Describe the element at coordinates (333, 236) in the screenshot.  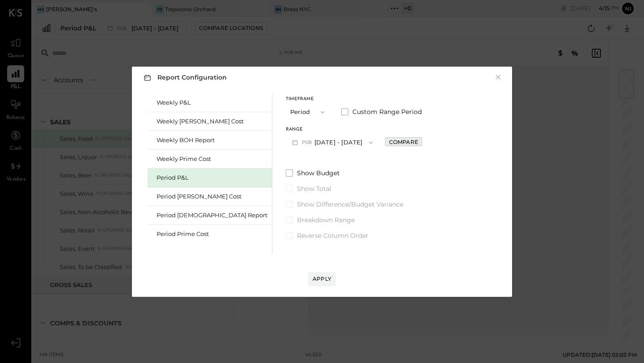
I see `span: Reverse Column Order` at that location.